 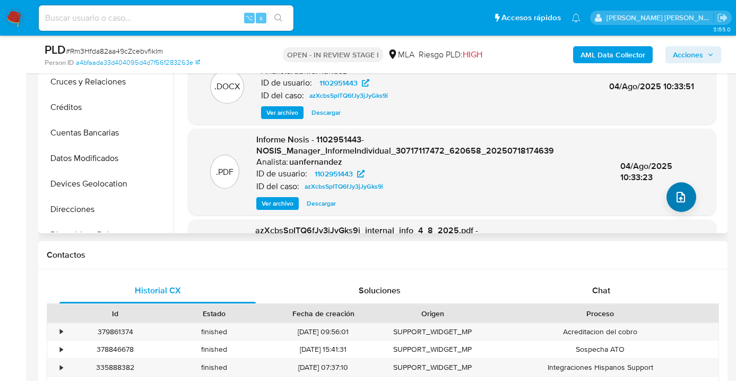 I want to click on span: Chat, so click(x=602, y=290).